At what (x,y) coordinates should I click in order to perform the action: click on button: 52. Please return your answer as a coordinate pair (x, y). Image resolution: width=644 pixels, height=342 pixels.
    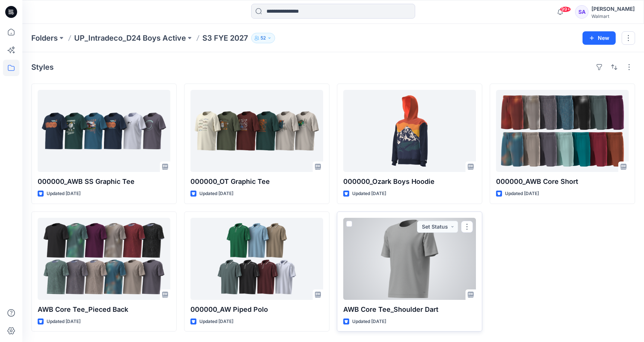
    Looking at the image, I should click on (263, 38).